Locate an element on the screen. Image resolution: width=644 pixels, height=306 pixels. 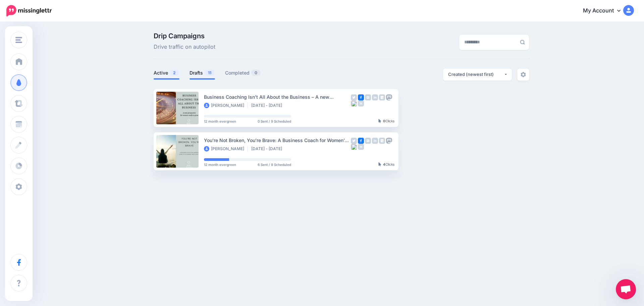
a: Drafts11 is located at coordinates (202, 73).